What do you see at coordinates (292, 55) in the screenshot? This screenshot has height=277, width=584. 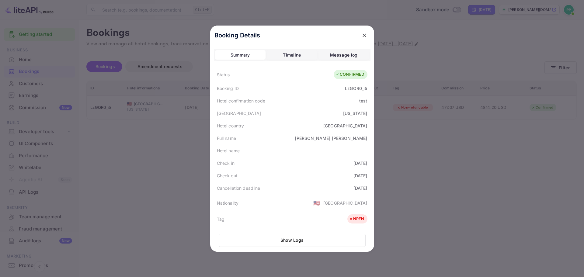 I see `button: Timeline` at bounding box center [292, 55].